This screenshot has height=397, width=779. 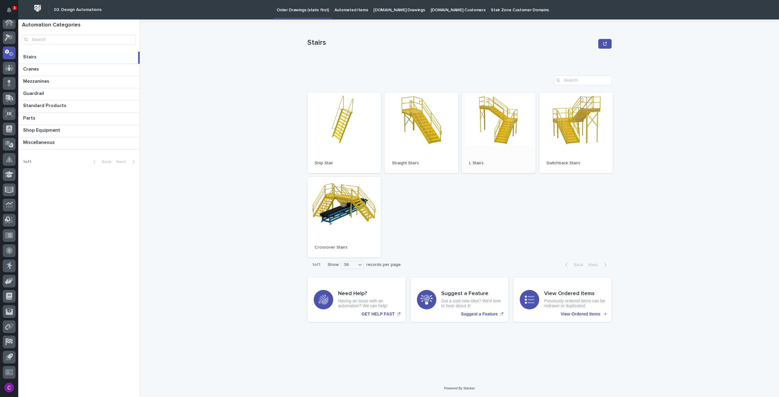 I want to click on a: L Stairs, so click(x=499, y=133).